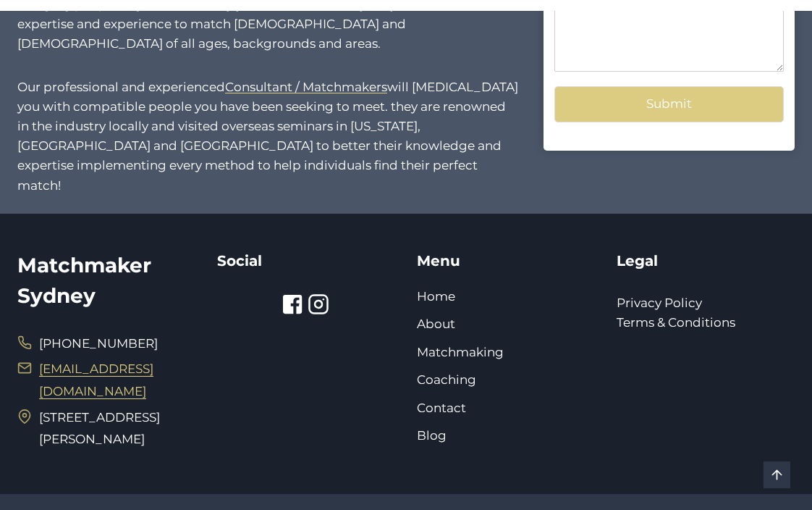 This screenshot has width=812, height=510. Describe the element at coordinates (706, 260) in the screenshot. I see `h5: Legal` at that location.